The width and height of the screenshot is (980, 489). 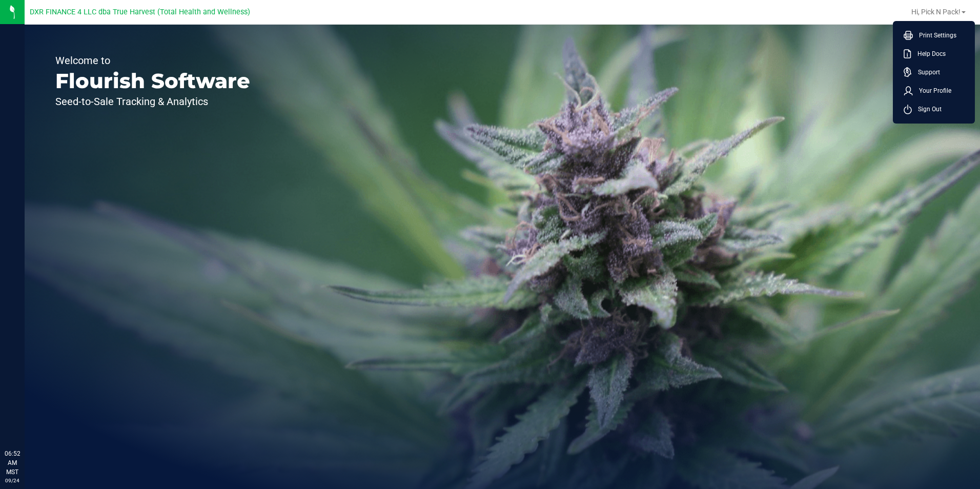 I want to click on a: Support, so click(x=936, y=72).